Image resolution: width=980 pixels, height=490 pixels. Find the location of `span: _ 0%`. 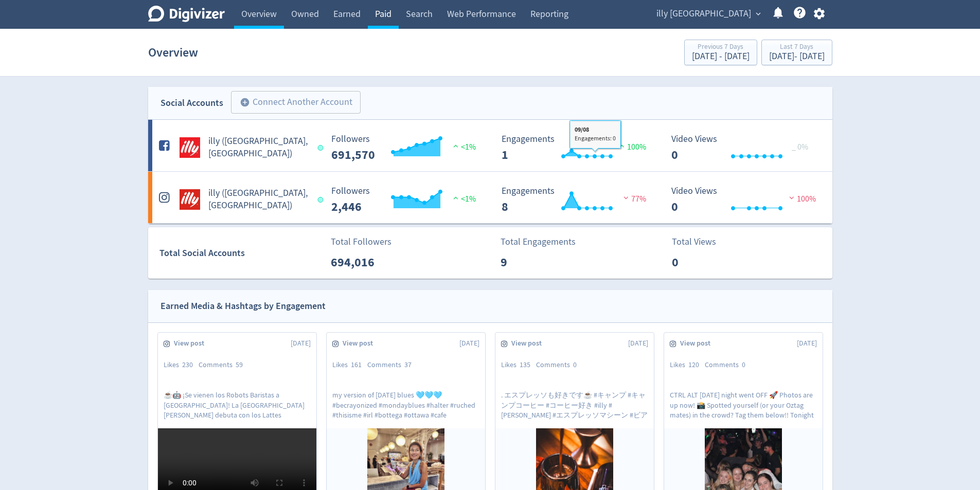

span: _ 0% is located at coordinates (800, 147).